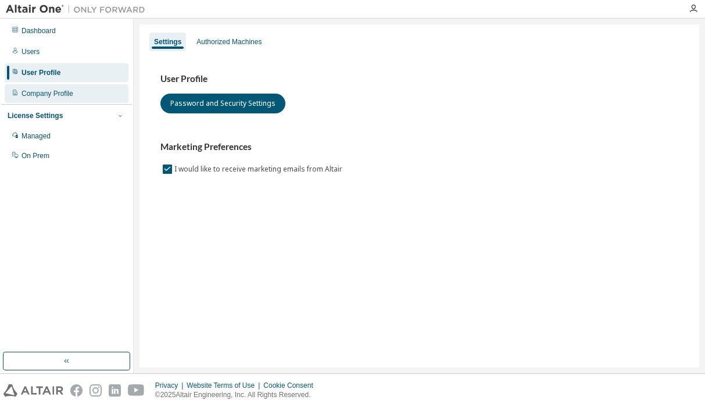 The width and height of the screenshot is (705, 407). I want to click on img: altair_logo.svg, so click(33, 390).